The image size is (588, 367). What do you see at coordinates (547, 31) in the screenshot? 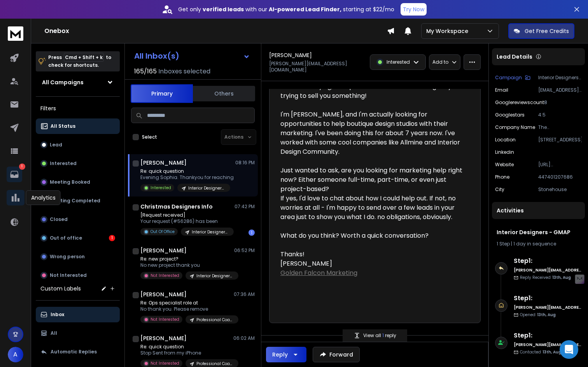
I see `p: Get Free Credits` at bounding box center [547, 31].